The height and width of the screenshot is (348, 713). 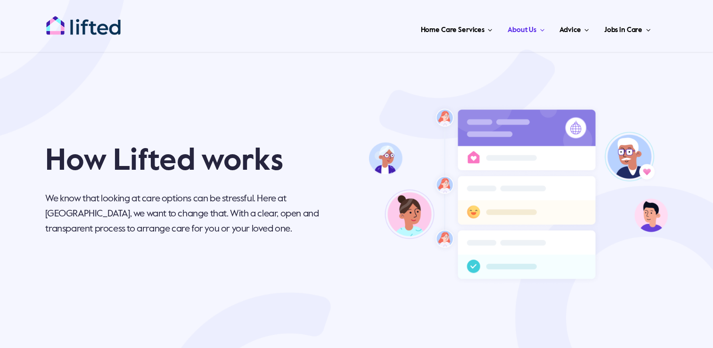 I want to click on nav: Main Menu, so click(x=402, y=28).